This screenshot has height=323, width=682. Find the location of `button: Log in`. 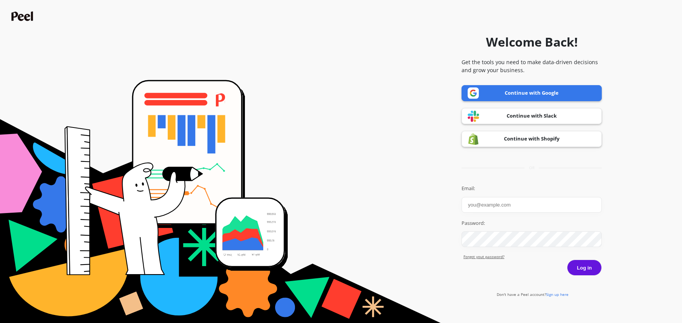

button: Log in is located at coordinates (585, 268).